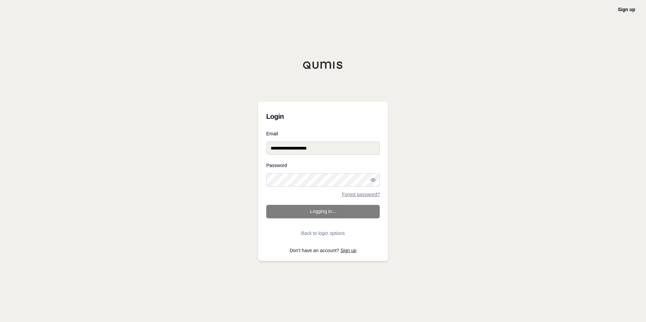 This screenshot has height=322, width=646. What do you see at coordinates (323, 234) in the screenshot?
I see `button: Back to login options` at bounding box center [323, 234].